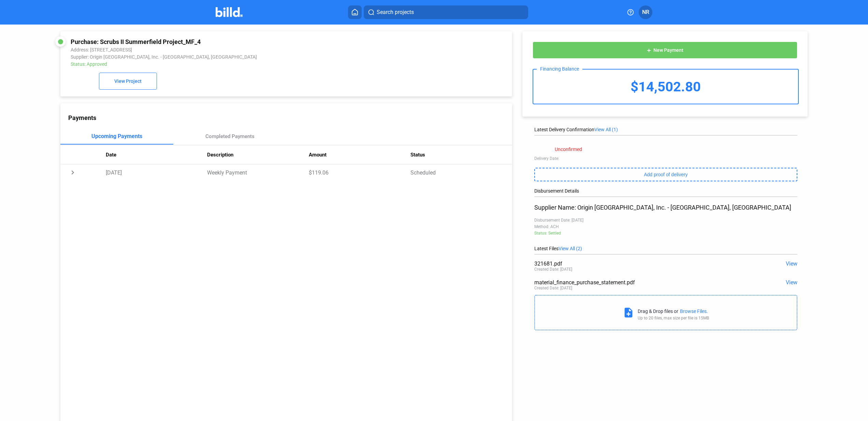  What do you see at coordinates (359, 155) in the screenshot?
I see `th: Amount` at bounding box center [359, 155].